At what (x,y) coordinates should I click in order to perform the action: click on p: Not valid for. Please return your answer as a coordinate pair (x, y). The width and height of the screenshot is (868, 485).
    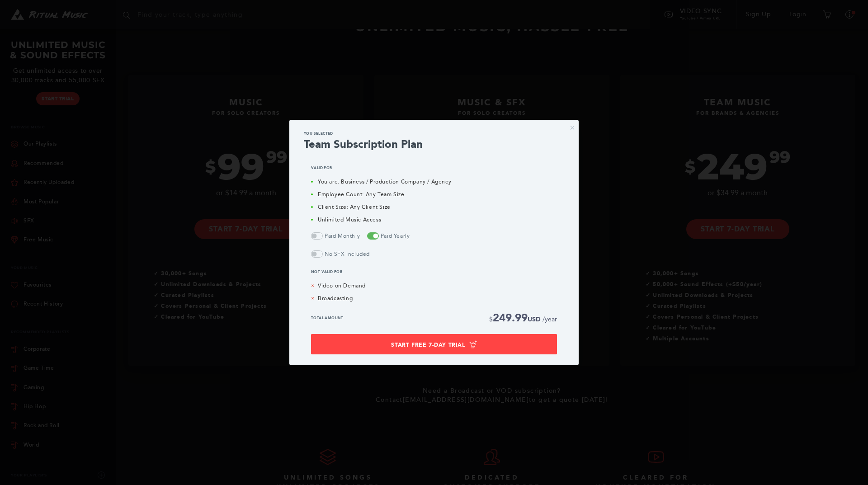
    Looking at the image, I should click on (434, 272).